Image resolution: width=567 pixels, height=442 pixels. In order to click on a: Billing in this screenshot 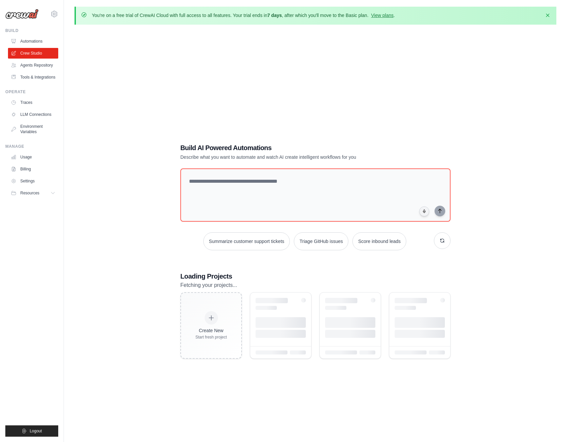, I will do `click(33, 169)`.